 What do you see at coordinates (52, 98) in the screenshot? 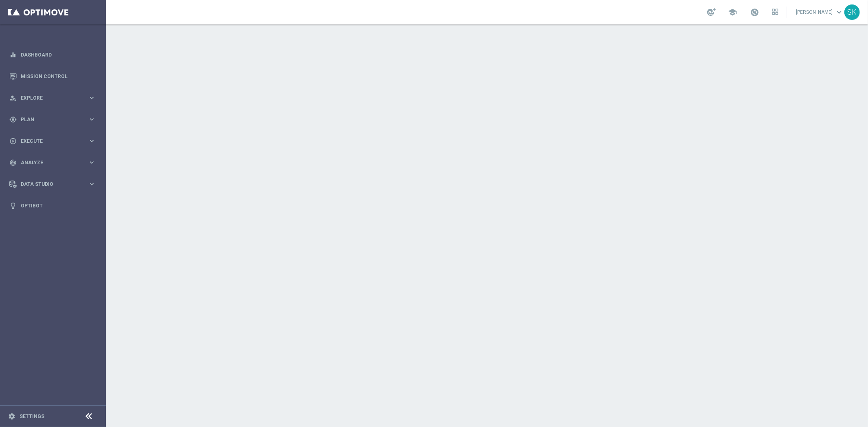
I see `button: person_search Explore keyboard_arrow_right` at bounding box center [52, 98].